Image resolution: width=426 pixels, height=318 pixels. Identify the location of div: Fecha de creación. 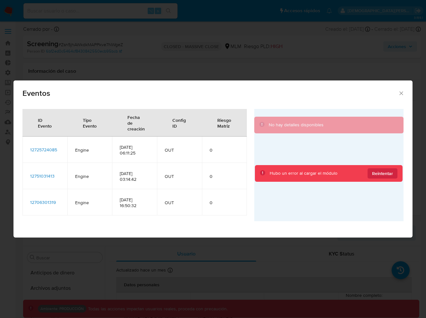
(136, 123).